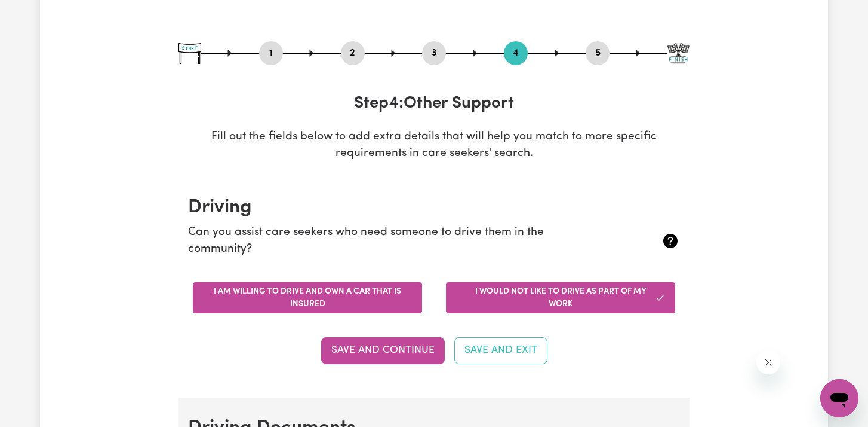 The image size is (868, 427). What do you see at coordinates (434, 146) in the screenshot?
I see `p: Fill out the fields below to add extra details that will help you match to more specific requirem...` at bounding box center [434, 146].